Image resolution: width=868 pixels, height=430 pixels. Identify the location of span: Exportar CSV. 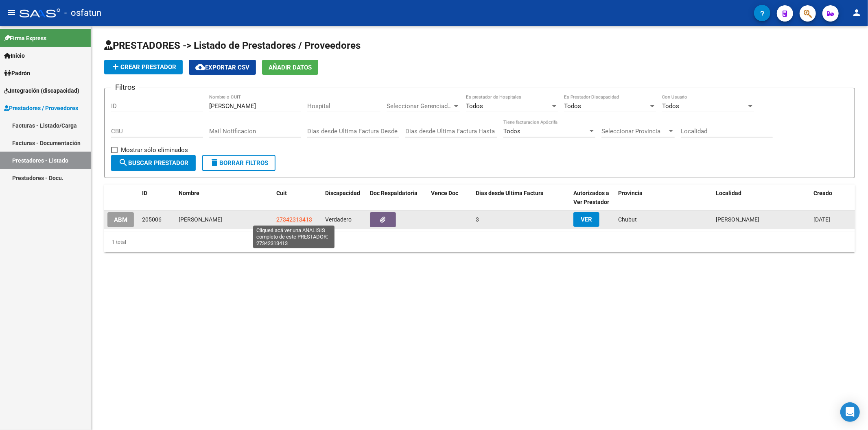
(222, 68).